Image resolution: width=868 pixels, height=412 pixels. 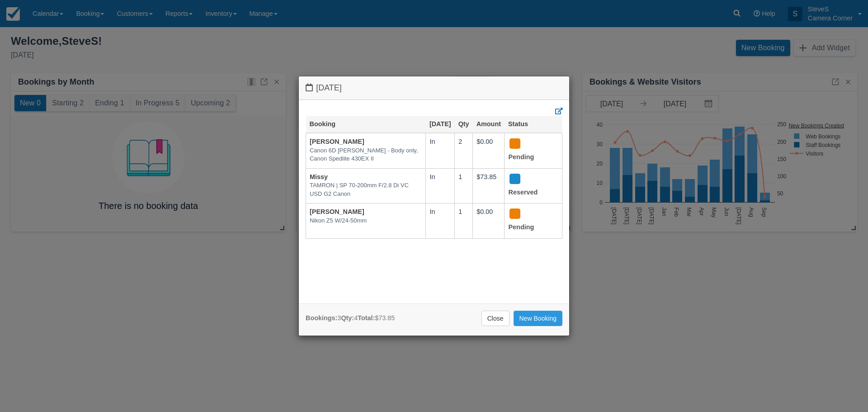 What do you see at coordinates (321, 318) in the screenshot?
I see `strong: Bookings:` at bounding box center [321, 318].